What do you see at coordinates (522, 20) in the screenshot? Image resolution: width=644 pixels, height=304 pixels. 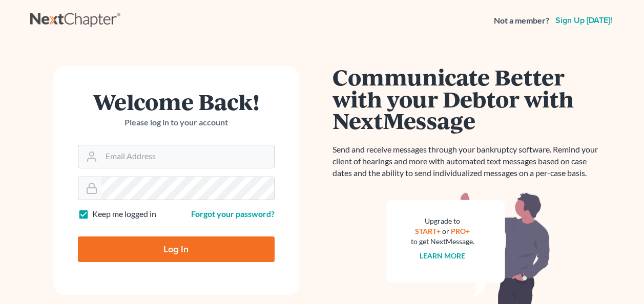 I see `strong: Not a member?` at bounding box center [522, 20].